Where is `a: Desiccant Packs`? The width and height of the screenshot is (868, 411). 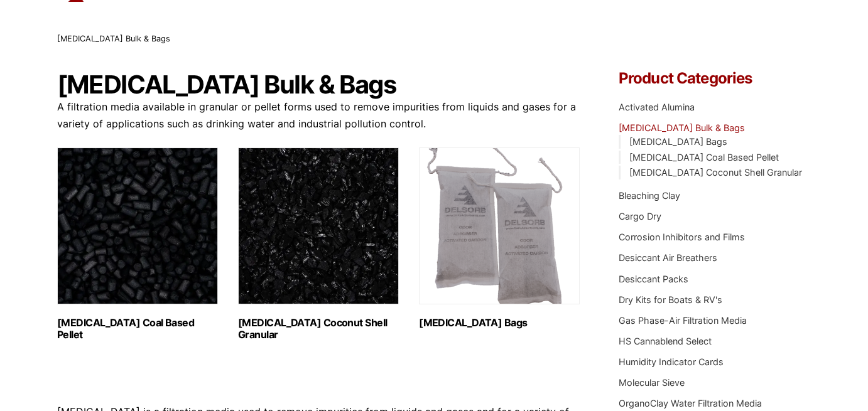 a: Desiccant Packs is located at coordinates (653, 279).